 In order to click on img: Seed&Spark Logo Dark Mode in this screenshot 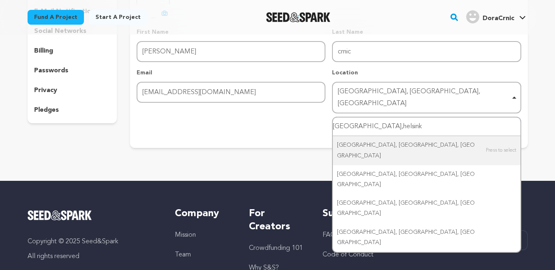, I will do `click(298, 17)`.